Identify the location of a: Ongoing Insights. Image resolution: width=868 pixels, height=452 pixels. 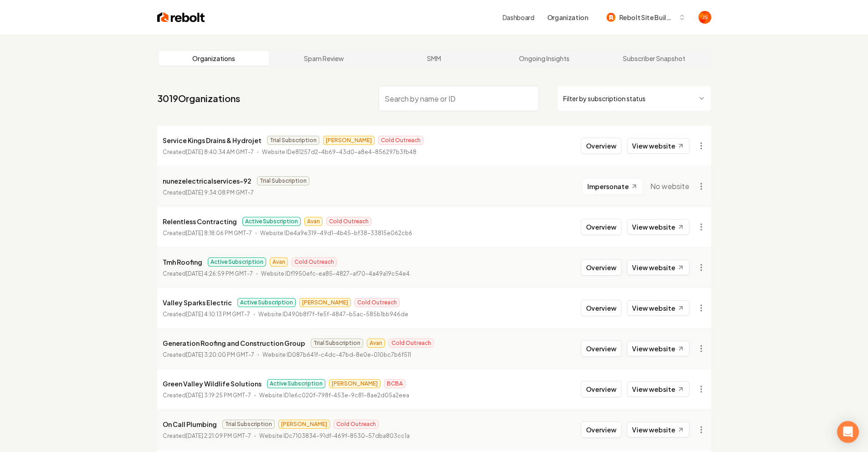
(544, 58).